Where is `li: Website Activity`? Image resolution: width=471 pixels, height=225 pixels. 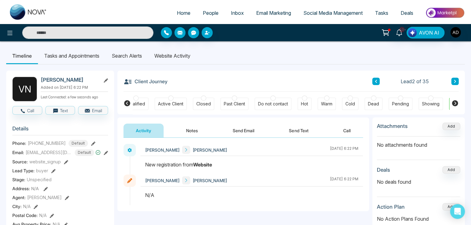
li: Website Activity is located at coordinates (172, 56).